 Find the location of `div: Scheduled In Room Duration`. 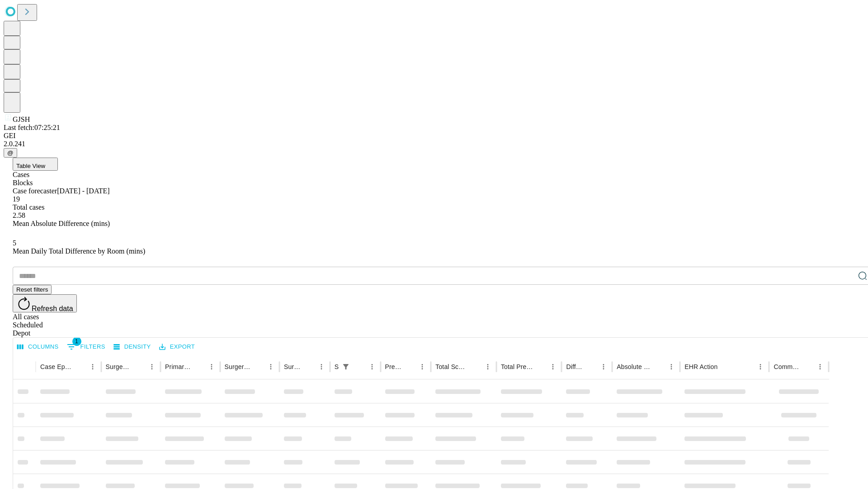

div: Scheduled In Room Duration is located at coordinates (336, 366).